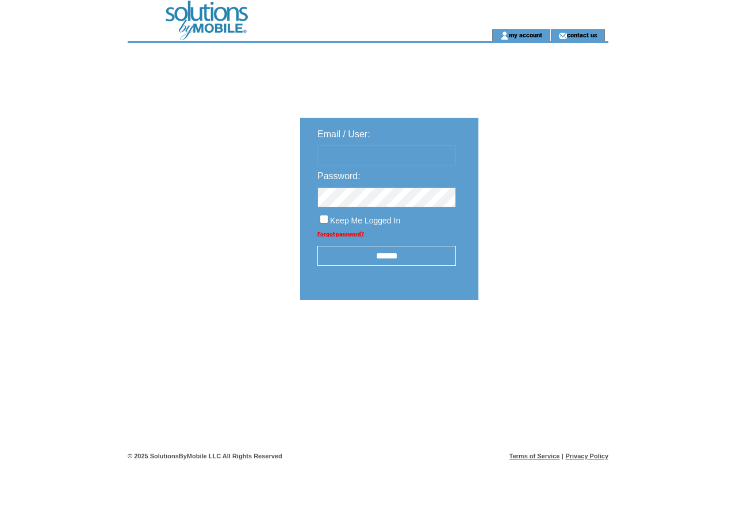 The width and height of the screenshot is (736, 510). Describe the element at coordinates (338, 176) in the screenshot. I see `span: Password:` at that location.